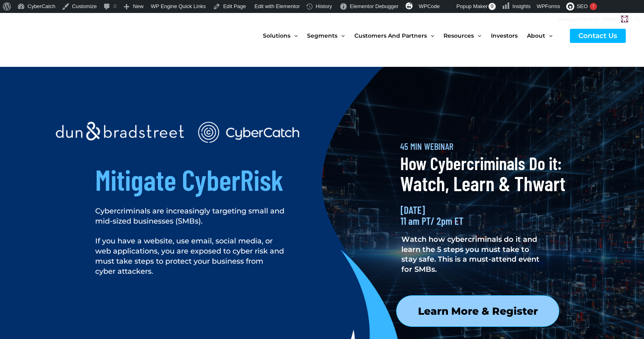 The image size is (644, 339). Describe the element at coordinates (409, 6) in the screenshot. I see `img: svg+xml;base64,PHN2ZyB4bWxucz0iaHR0cDovL3d3dy53My5vcmcvMjAwMC9zdmciIHZpZXdCb3g9IjAgMCAzMiAzMiI+PG...` at that location.